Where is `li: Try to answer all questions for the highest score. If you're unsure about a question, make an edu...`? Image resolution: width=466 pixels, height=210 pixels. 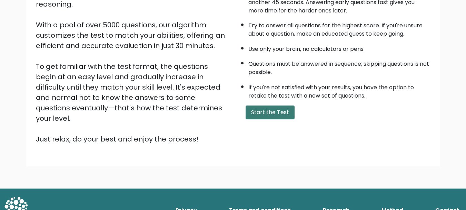
li: Try to answer all questions for the highest score. If you're unsure about a question, make an edu... is located at coordinates (340, 28).